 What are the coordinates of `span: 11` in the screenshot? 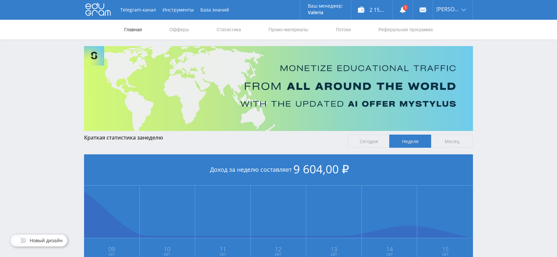 It's located at (223, 249).